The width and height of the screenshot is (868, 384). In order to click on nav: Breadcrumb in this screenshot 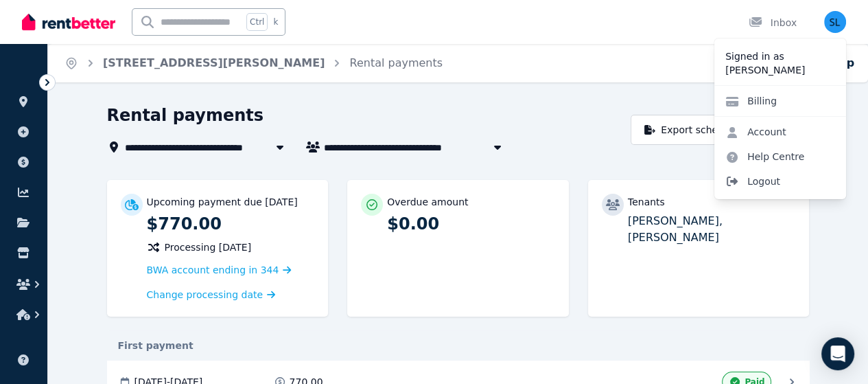, I will do `click(254, 63)`.